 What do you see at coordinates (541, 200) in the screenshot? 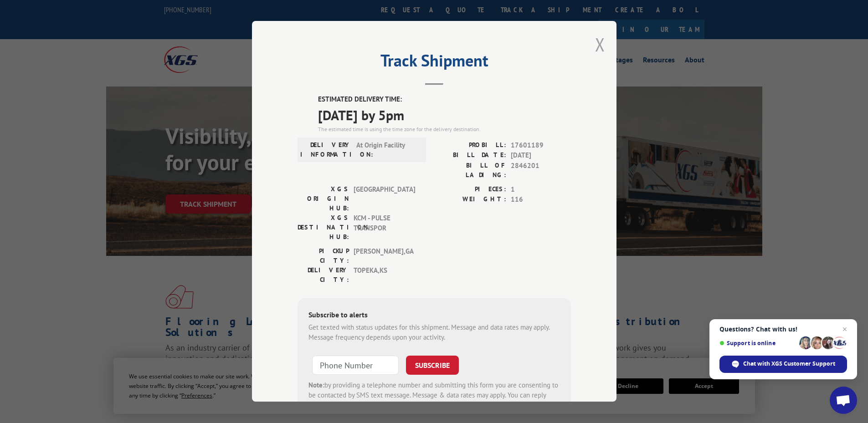
I see `span: 116` at bounding box center [541, 200].